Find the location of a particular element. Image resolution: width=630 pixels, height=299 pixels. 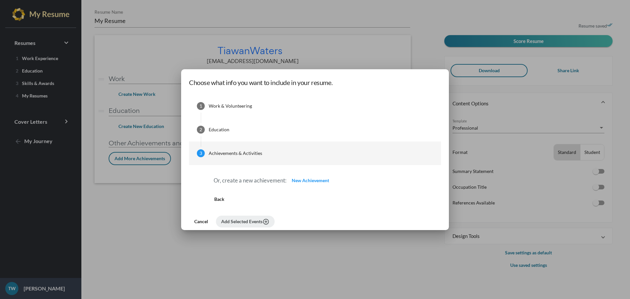

div: Education is located at coordinates (219, 130).